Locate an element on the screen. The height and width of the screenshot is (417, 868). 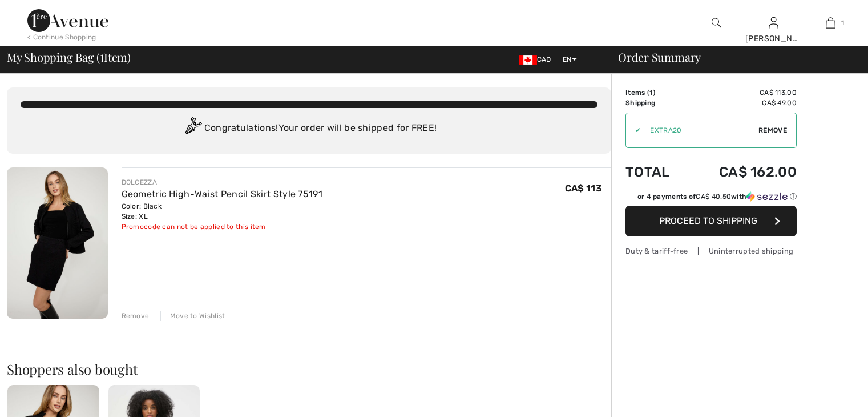
td: CA$ 162.00 is located at coordinates (742, 172).